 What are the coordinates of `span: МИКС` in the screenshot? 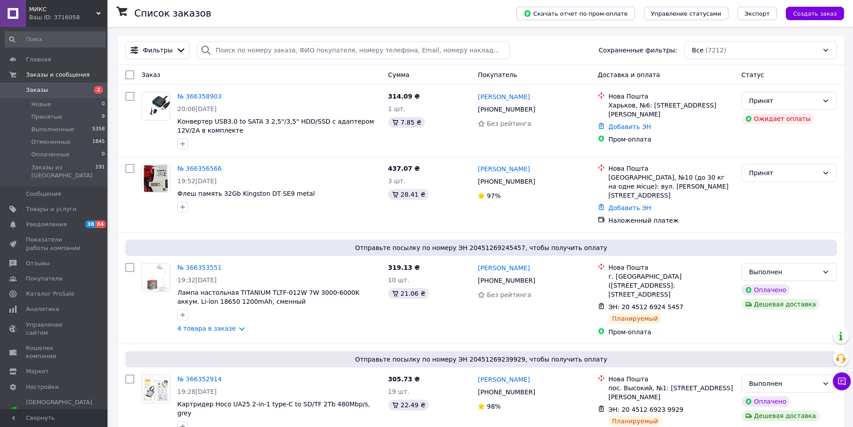 It's located at (63, 9).